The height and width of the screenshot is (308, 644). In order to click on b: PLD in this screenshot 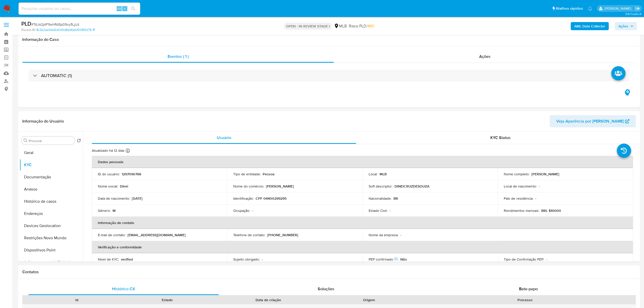, I will do `click(26, 24)`.